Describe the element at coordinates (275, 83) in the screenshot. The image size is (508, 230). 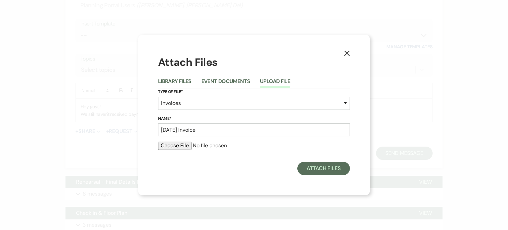
I see `button: Upload File` at that location.